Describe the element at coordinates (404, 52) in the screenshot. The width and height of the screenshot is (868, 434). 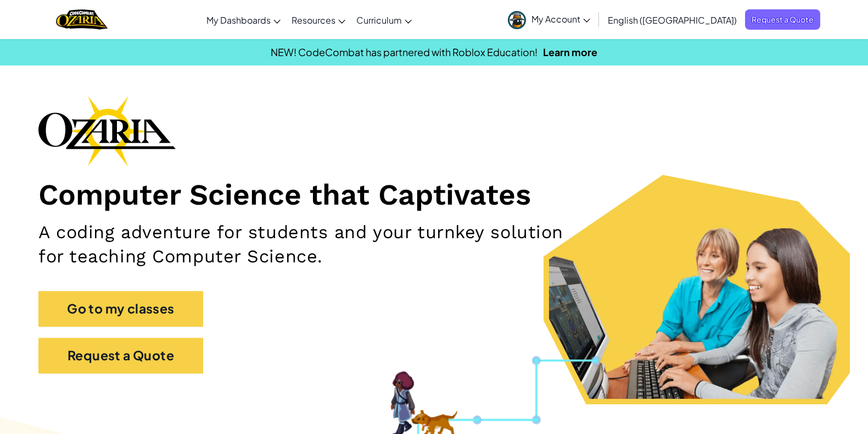
I see `span: NEW! CodeCombat has partnered with Roblox Education!` at that location.